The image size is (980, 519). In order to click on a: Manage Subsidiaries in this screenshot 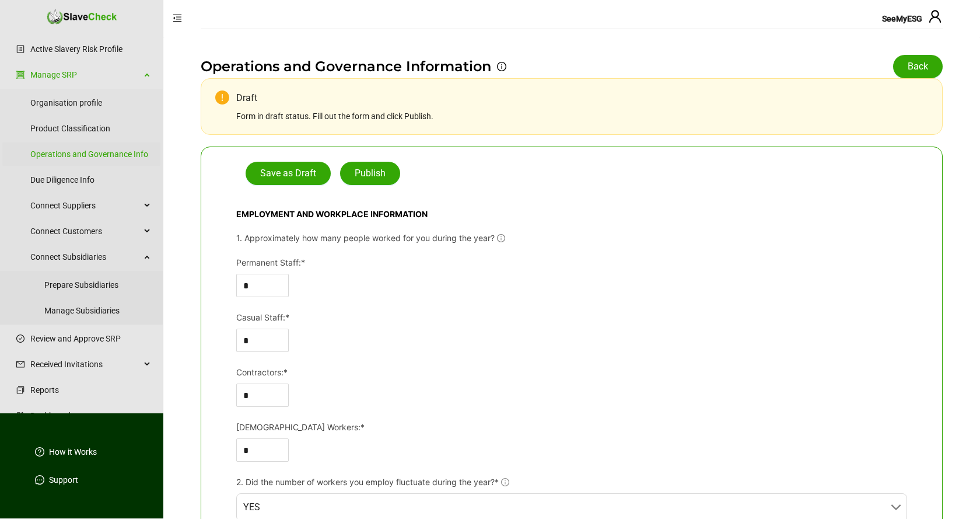, I will do `click(97, 310)`.